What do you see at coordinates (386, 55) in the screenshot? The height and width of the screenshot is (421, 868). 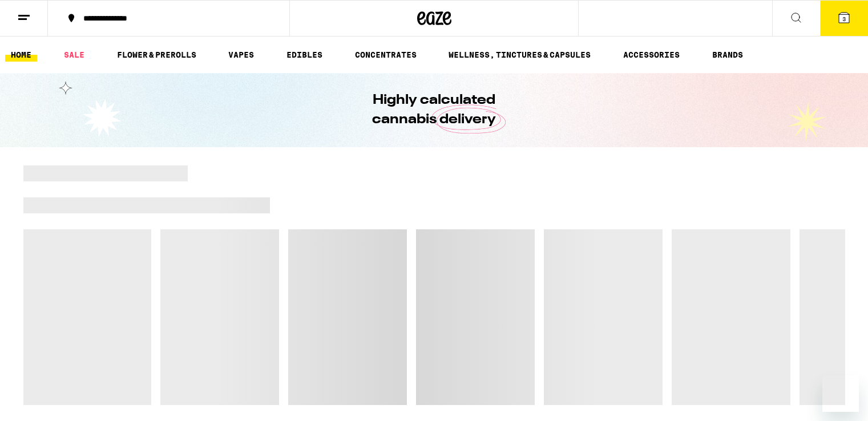 I see `a: CONCENTRATES` at bounding box center [386, 55].